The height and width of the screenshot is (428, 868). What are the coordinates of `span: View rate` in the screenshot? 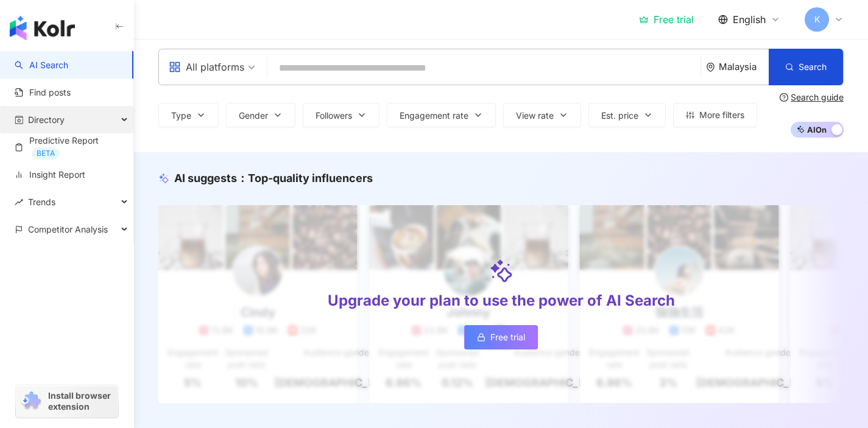 It's located at (535, 116).